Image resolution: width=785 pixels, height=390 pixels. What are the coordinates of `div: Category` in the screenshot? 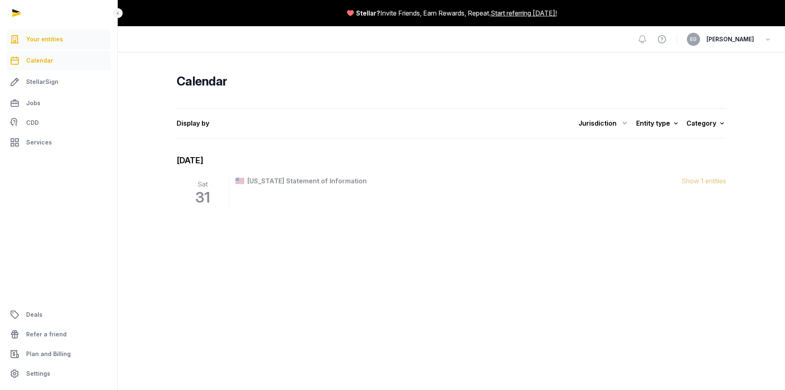 It's located at (706, 123).